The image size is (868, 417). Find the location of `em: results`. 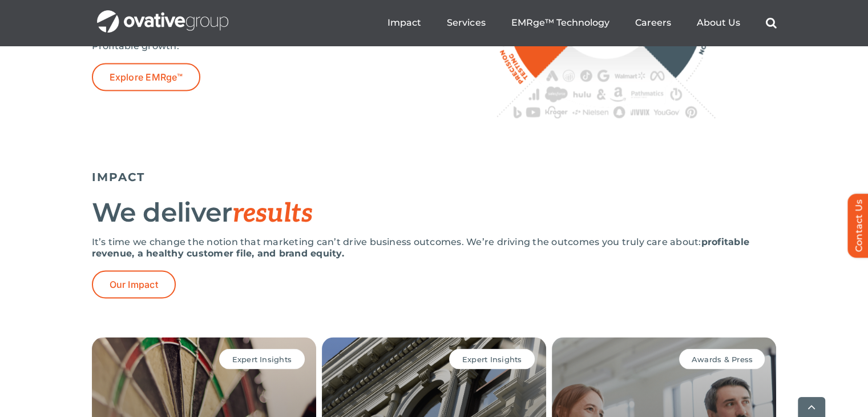

em: results is located at coordinates (272, 214).